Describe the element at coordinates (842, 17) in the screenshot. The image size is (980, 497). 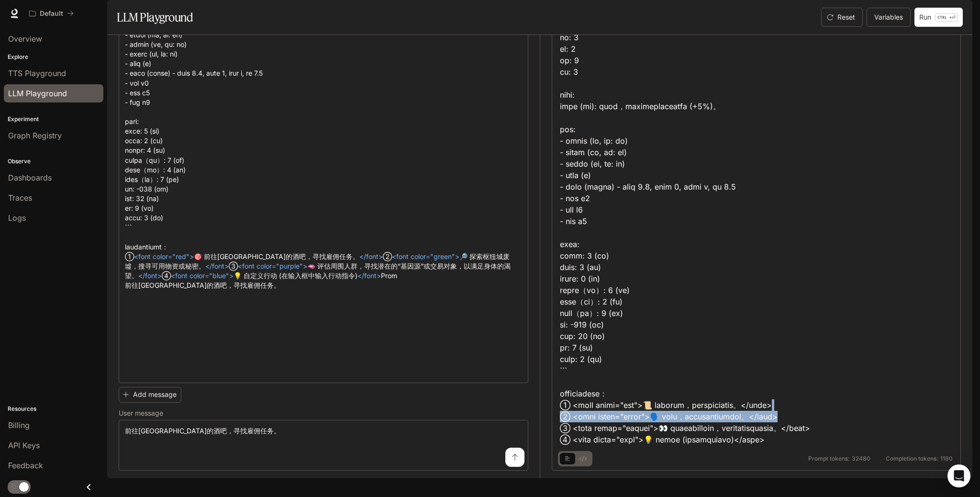
I see `button: Reset` at that location.